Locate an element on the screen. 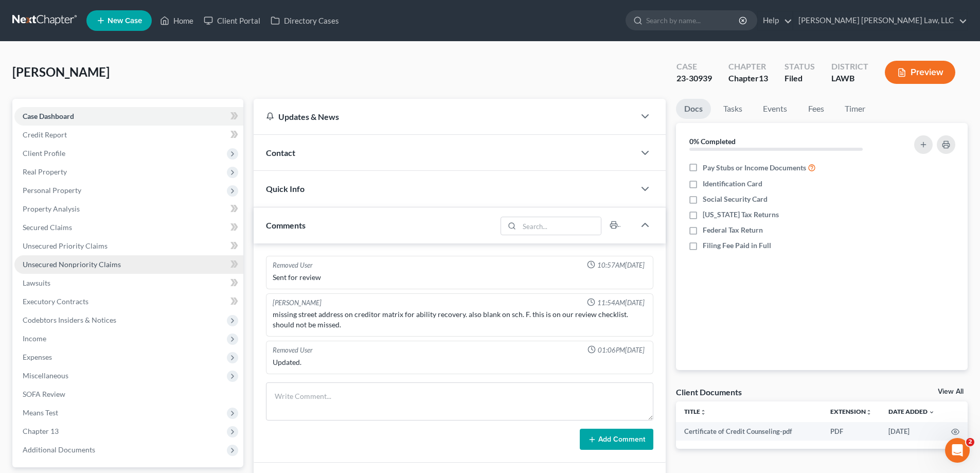 The width and height of the screenshot is (980, 473). span: Codebtors Insiders & Notices is located at coordinates (69, 320).